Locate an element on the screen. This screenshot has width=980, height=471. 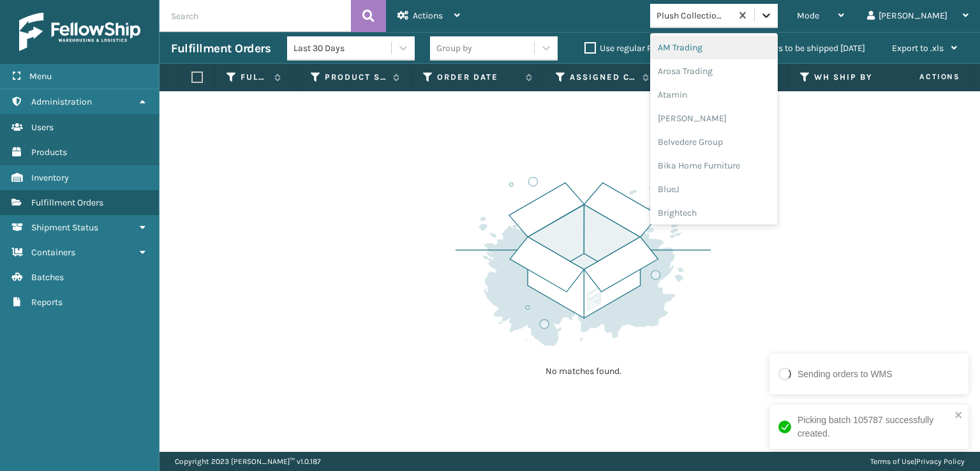
div: Arosa Trading is located at coordinates (714, 71).